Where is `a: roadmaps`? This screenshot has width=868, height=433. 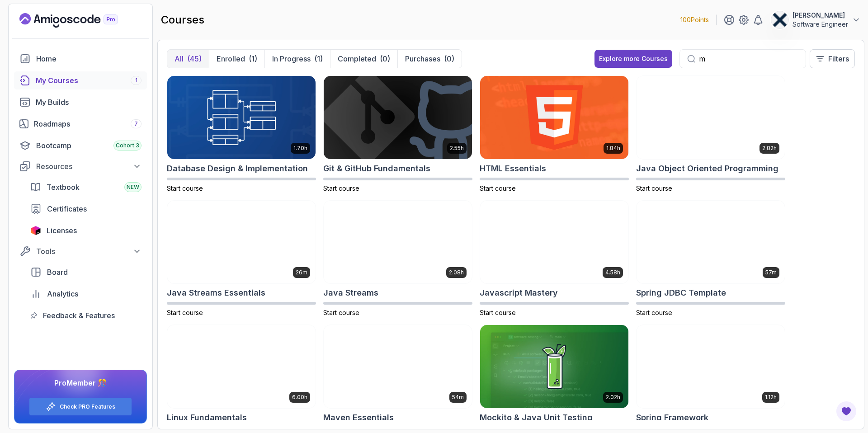
a: roadmaps is located at coordinates (80, 124).